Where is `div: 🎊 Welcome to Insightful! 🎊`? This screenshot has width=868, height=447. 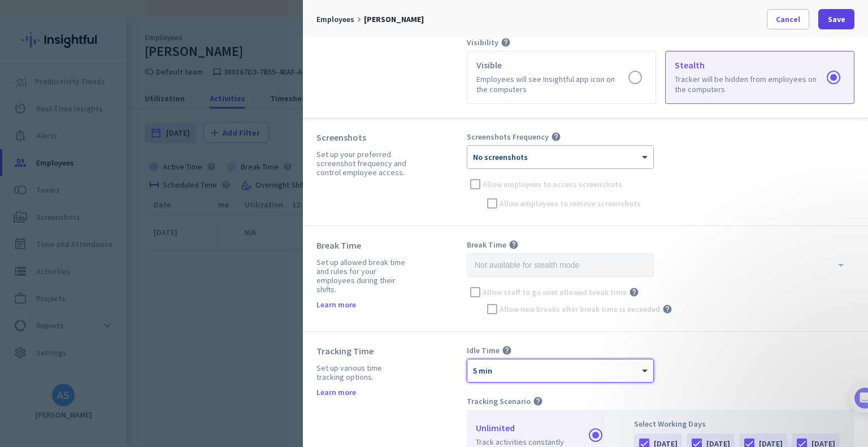
div: 🎊 Welcome to Insightful! 🎊 is located at coordinates (113, 64).